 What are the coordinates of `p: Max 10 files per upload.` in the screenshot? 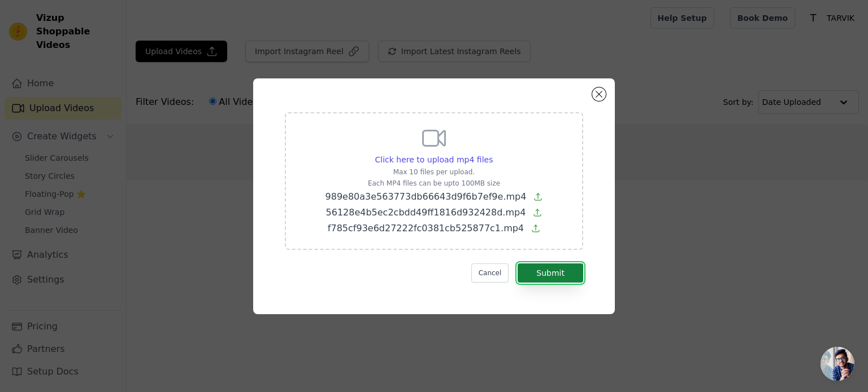 It's located at (434, 172).